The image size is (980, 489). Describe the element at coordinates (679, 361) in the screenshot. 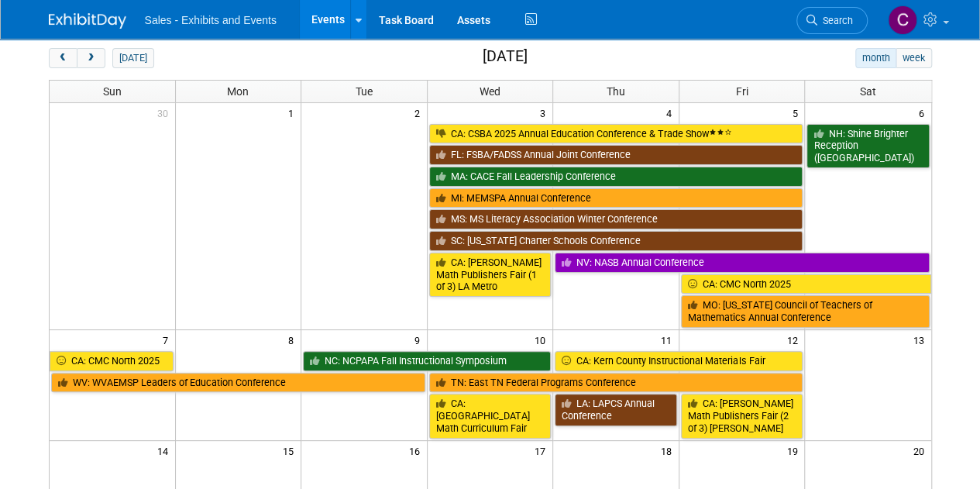

I see `a: CA: Kern County Instructional Materials Fair` at that location.